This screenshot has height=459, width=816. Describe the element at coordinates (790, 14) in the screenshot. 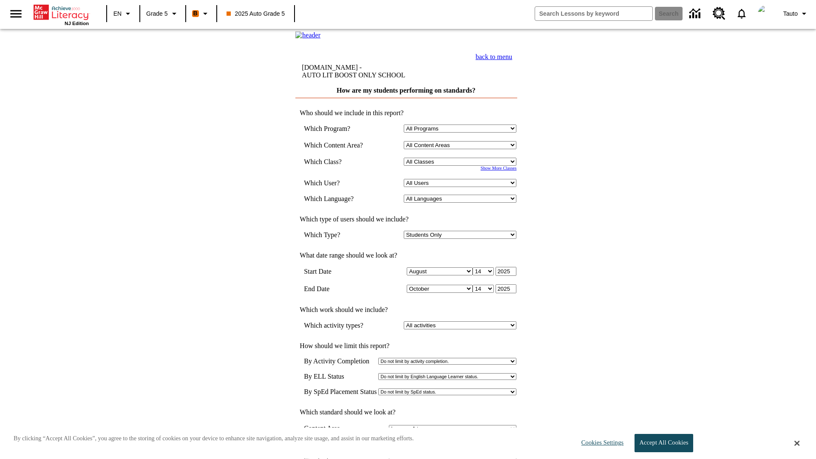

I see `span: Tauto` at that location.